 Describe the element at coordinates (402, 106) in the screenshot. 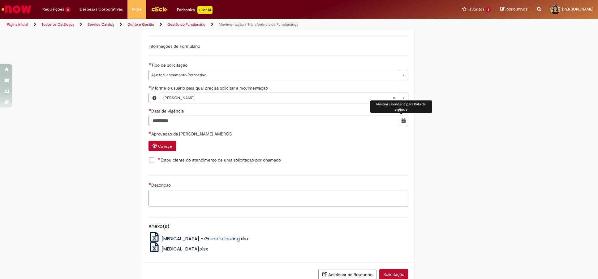

I see `div: Mostrar calendário para Data de vigência` at that location.